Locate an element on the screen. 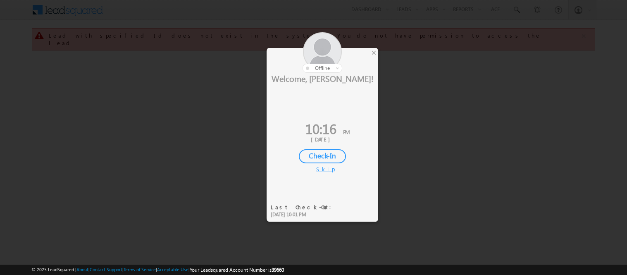 The width and height of the screenshot is (627, 275). span: 10:16 is located at coordinates (321, 128).